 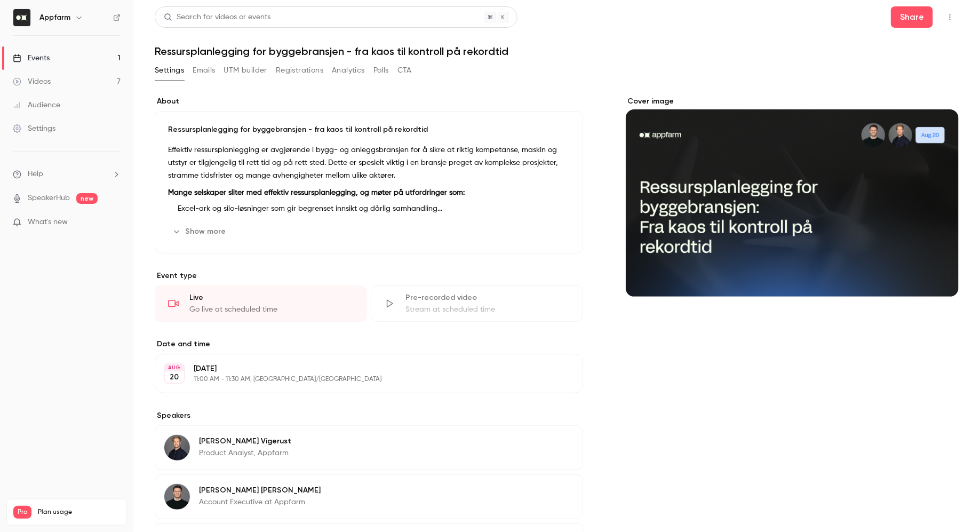 I want to click on label: About, so click(x=369, y=101).